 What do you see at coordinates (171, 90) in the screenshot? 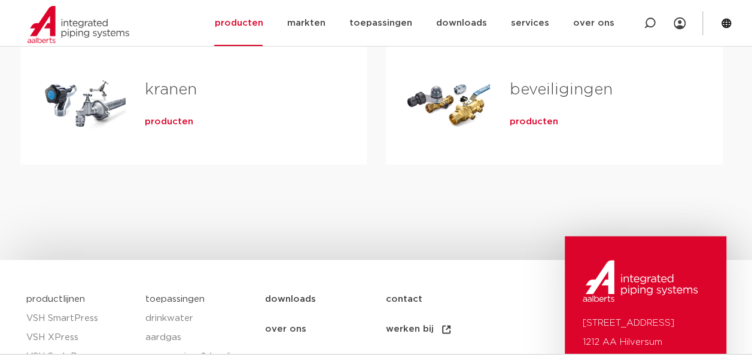
I see `a: kranen` at bounding box center [171, 90].